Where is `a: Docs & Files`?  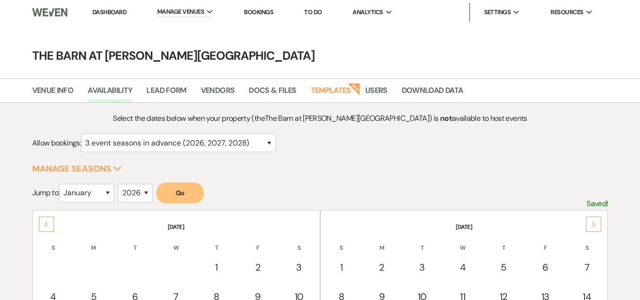 a: Docs & Files is located at coordinates (272, 93).